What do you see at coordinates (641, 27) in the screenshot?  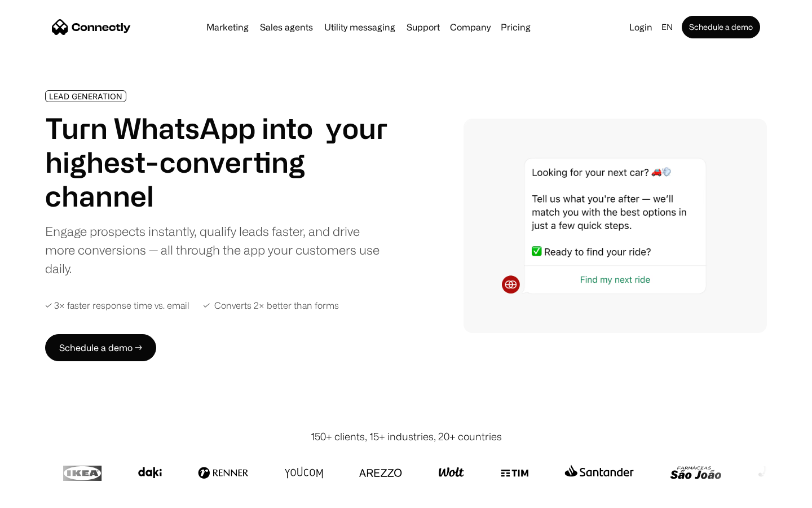 I see `a: Login` at bounding box center [641, 27].